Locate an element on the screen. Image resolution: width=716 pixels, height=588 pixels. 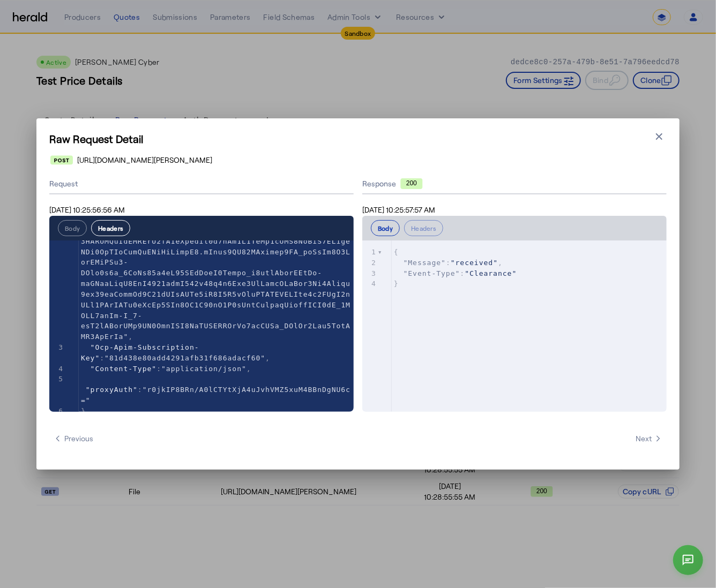
span: "proxyAuth" is located at coordinates (112, 389).